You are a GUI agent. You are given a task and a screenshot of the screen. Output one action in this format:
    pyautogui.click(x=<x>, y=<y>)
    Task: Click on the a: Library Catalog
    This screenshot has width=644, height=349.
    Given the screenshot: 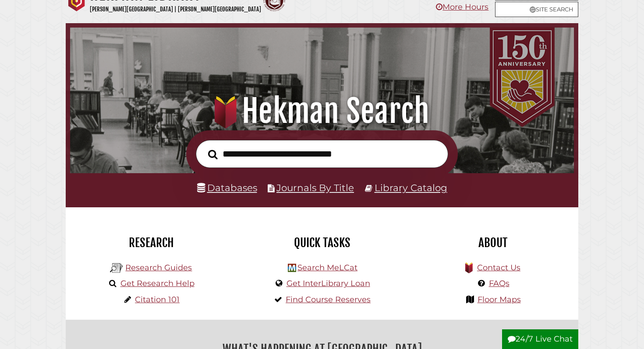 What is the action you would take?
    pyautogui.click(x=410, y=188)
    